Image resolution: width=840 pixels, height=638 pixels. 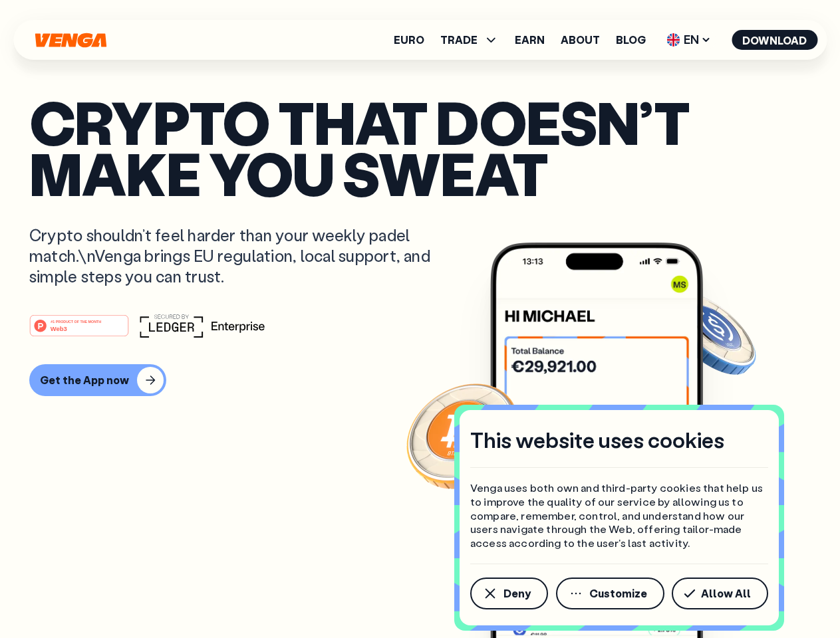 What do you see at coordinates (580, 40) in the screenshot?
I see `a: About` at bounding box center [580, 40].